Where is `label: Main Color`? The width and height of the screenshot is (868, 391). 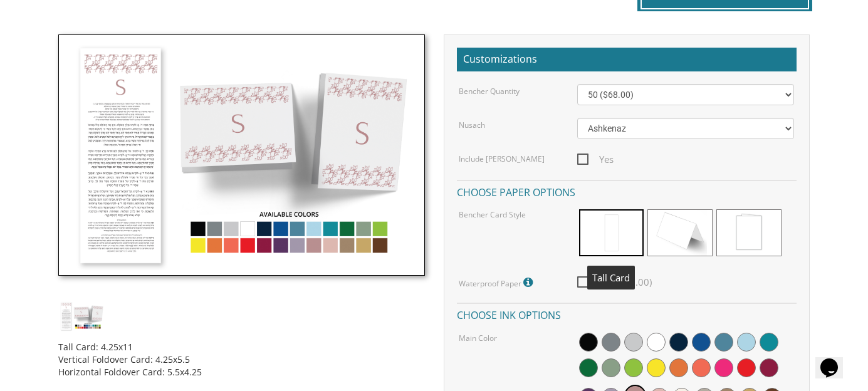 label: Main Color is located at coordinates (477, 338).